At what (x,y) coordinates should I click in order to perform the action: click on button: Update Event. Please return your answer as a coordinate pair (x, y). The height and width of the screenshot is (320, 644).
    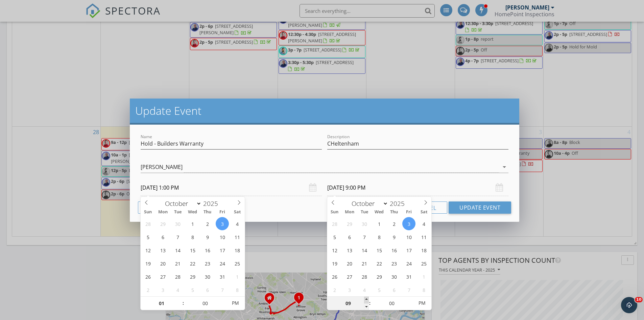
    Looking at the image, I should click on (480, 207).